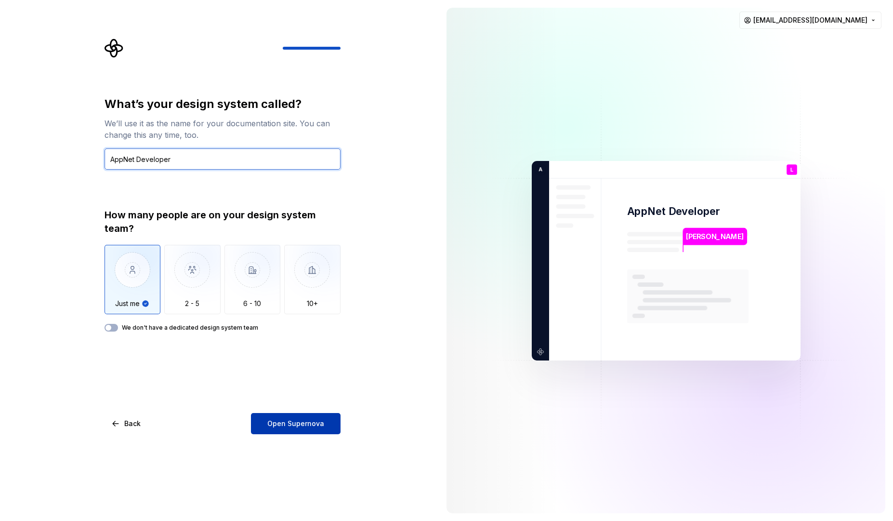 The height and width of the screenshot is (521, 893). What do you see at coordinates (296, 424) in the screenshot?
I see `button: Open Supernova` at bounding box center [296, 424].